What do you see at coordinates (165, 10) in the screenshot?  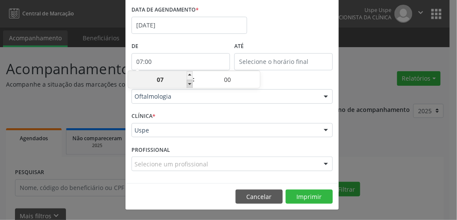 I see `label: DATA DE AGENDAMENTO` at bounding box center [165, 10].